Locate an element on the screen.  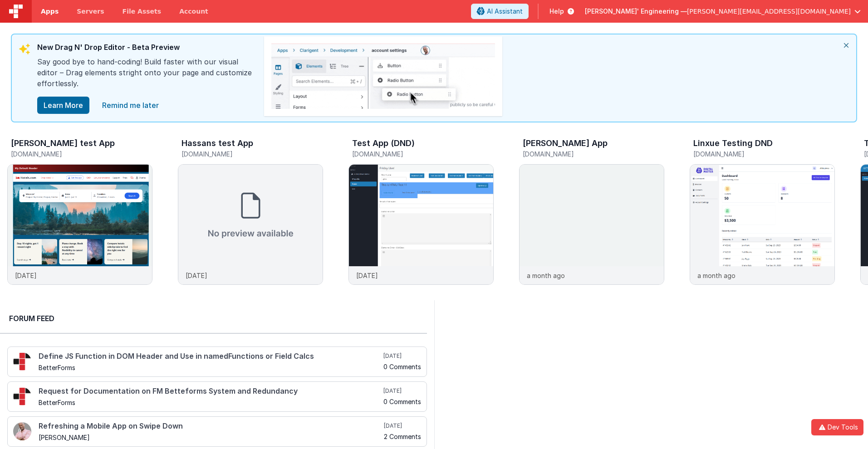
img: 411_2.png is located at coordinates (22, 432).